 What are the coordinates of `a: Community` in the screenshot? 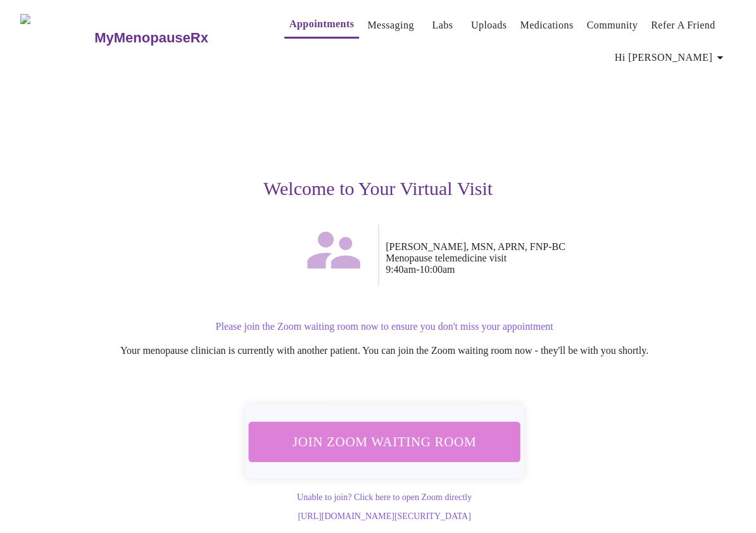 It's located at (612, 25).